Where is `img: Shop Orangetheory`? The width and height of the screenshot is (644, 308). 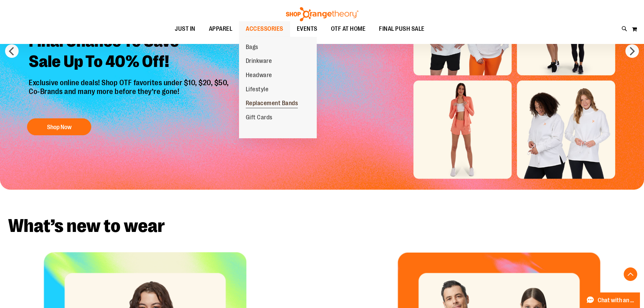
img: Shop Orangetheory is located at coordinates (322, 14).